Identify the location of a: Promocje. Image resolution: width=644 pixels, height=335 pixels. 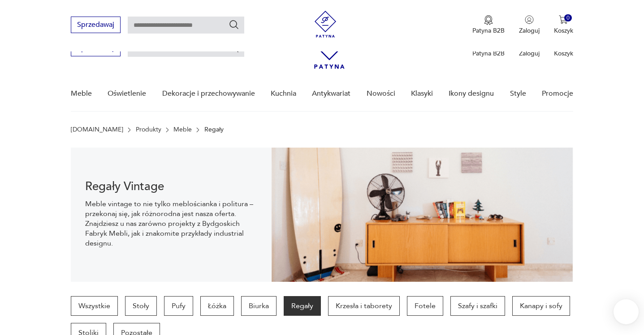
(557, 94).